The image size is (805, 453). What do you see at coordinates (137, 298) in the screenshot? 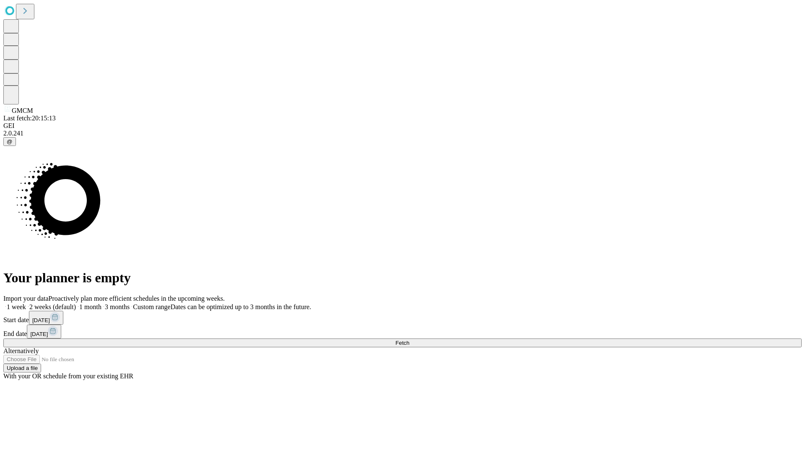
I see `span: Proactively plan more efficient schedules in the upcoming weeks.` at bounding box center [137, 298].